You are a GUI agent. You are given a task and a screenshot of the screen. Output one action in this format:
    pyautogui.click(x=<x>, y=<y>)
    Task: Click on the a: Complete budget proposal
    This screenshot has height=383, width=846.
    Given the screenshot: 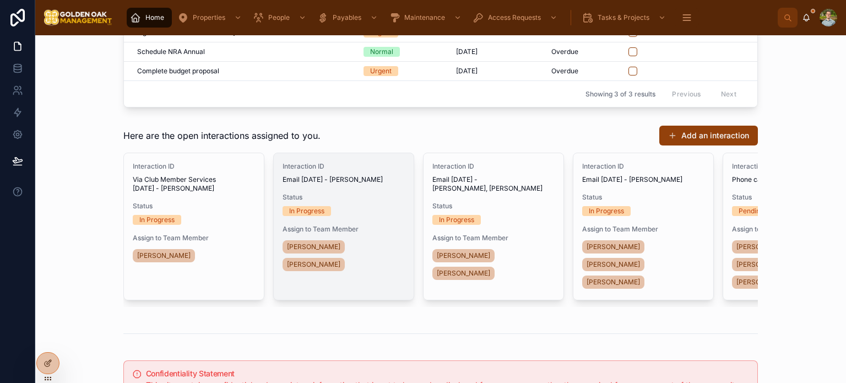 What is the action you would take?
    pyautogui.click(x=244, y=71)
    